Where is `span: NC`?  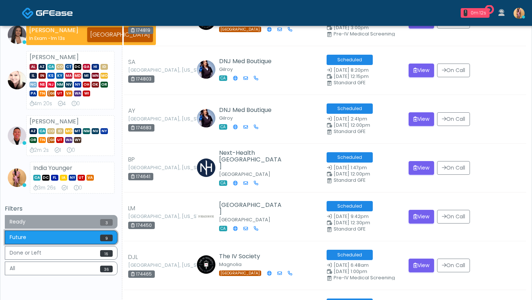 span: NC is located at coordinates (33, 85).